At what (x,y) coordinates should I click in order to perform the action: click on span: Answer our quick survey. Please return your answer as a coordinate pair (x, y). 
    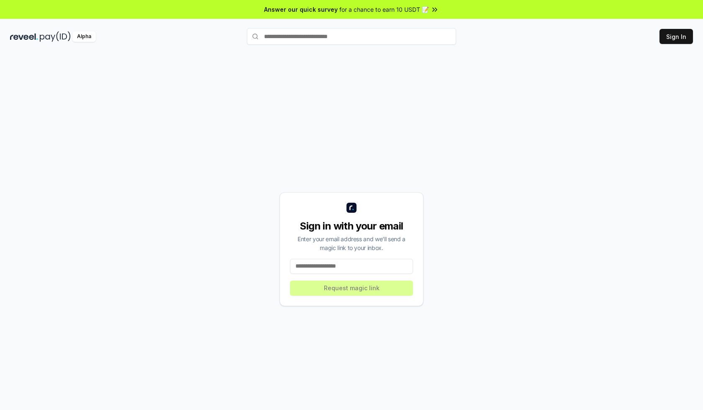
    Looking at the image, I should click on (301, 9).